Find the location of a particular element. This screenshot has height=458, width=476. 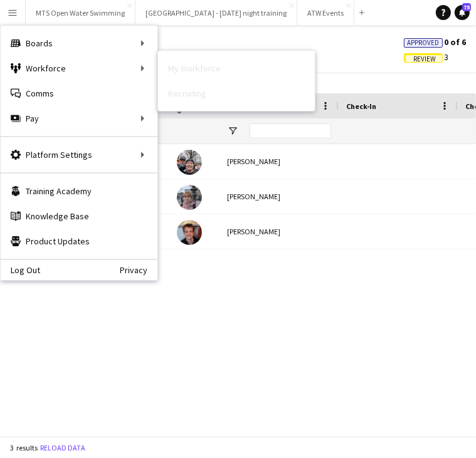

a: Log Out is located at coordinates (20, 270).